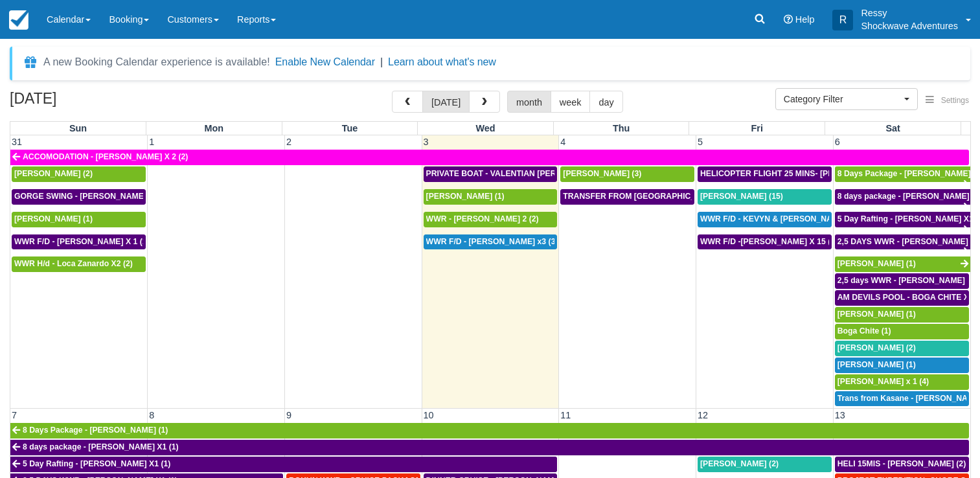 The width and height of the screenshot is (980, 478). I want to click on span: Mon, so click(214, 128).